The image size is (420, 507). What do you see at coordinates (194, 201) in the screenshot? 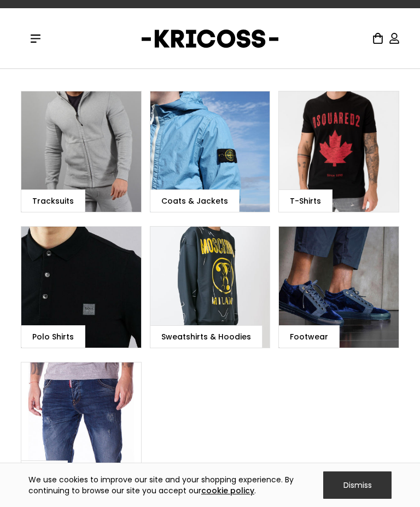
I see `div: Coats & Jackets` at bounding box center [194, 201].